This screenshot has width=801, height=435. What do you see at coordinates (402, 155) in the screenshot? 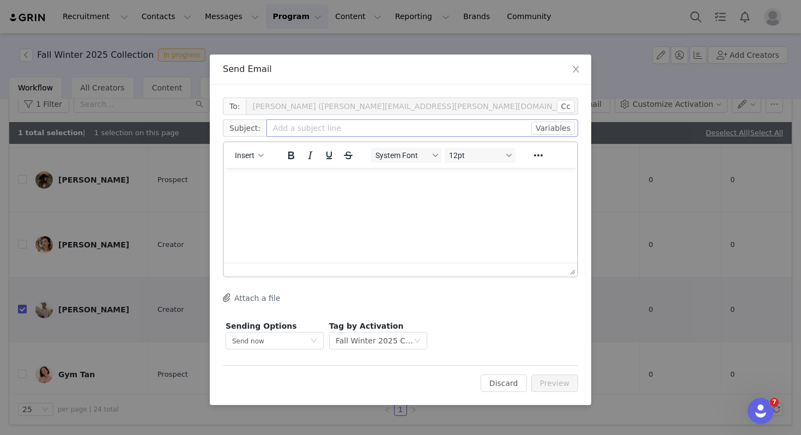
I see `span: System Font` at bounding box center [402, 155].